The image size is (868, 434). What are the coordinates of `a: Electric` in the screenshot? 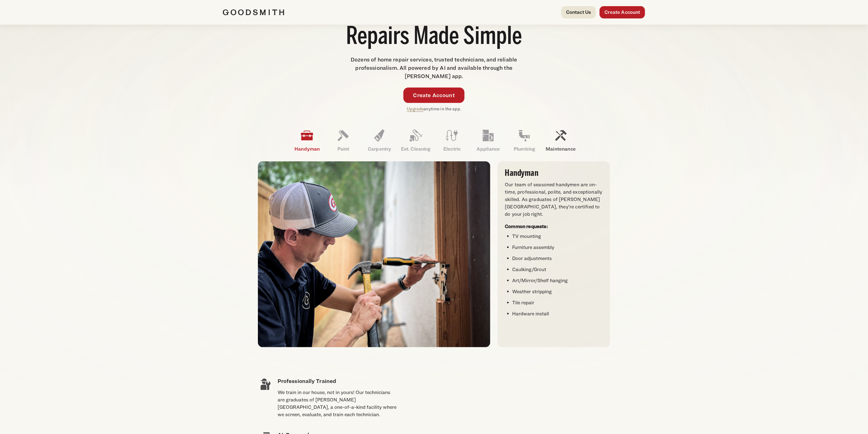 It's located at (452, 140).